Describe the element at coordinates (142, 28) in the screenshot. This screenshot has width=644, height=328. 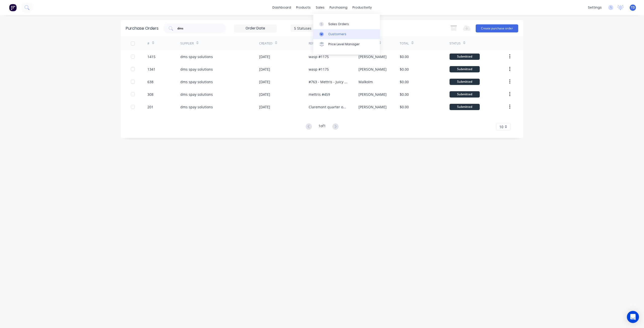
I see `div: Purchase Orders` at that location.